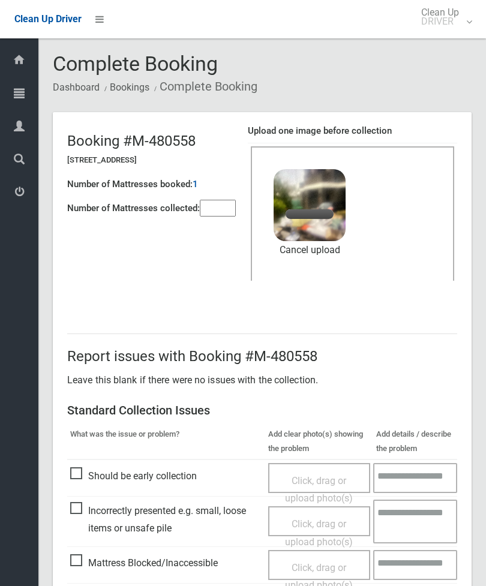 The image size is (486, 586). Describe the element at coordinates (166, 442) in the screenshot. I see `th: What was the issue or problem?` at that location.